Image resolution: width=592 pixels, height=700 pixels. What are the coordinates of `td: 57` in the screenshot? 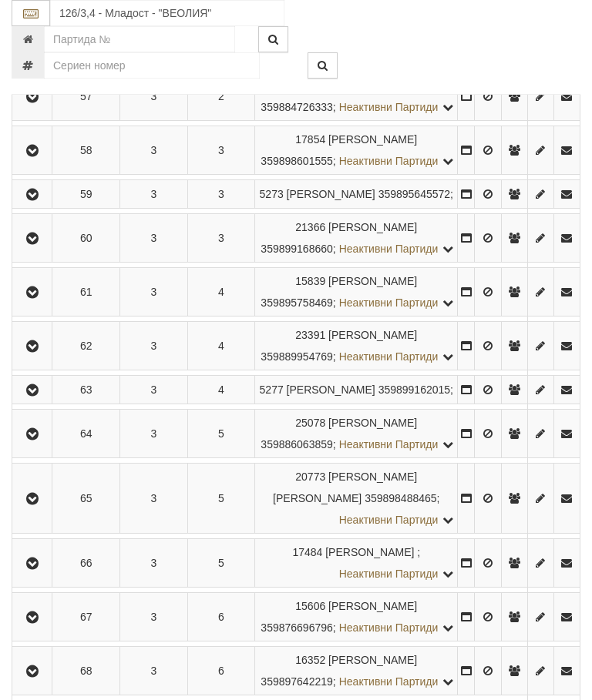 It's located at (87, 96).